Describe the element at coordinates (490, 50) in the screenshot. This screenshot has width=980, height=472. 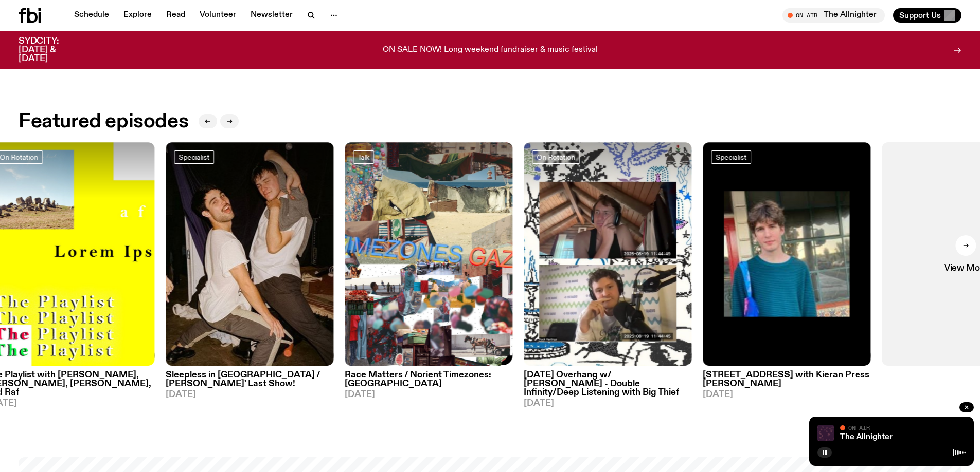
I see `p: ON SALE NOW! Long weekend fundraiser & music festival` at that location.